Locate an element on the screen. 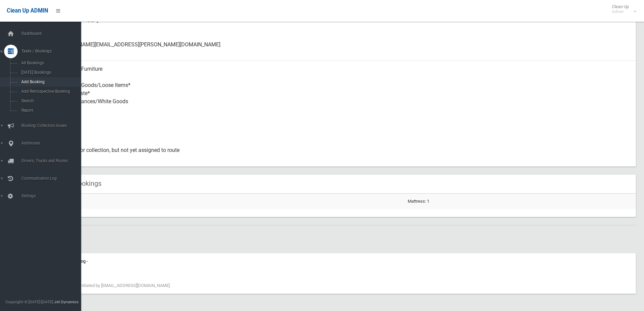 The image size is (644, 311). span: All Bookings is located at coordinates (50, 63).